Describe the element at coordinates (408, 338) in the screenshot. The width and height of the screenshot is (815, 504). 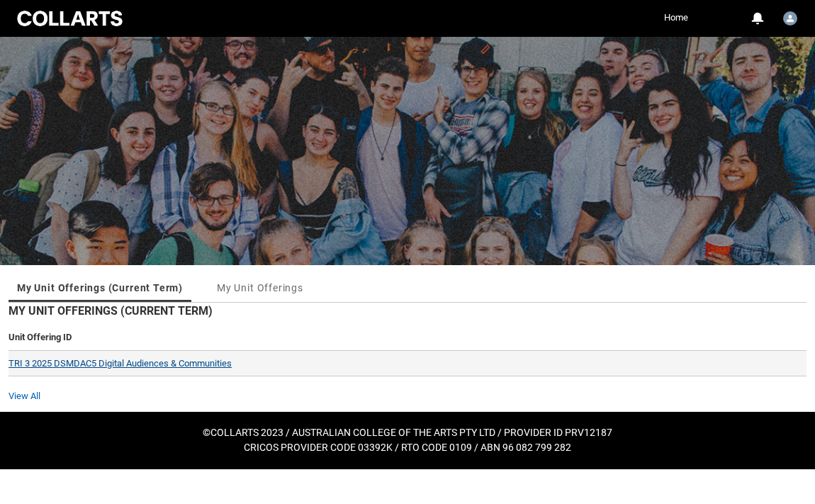
I see `th: Unit Offering ID` at that location.